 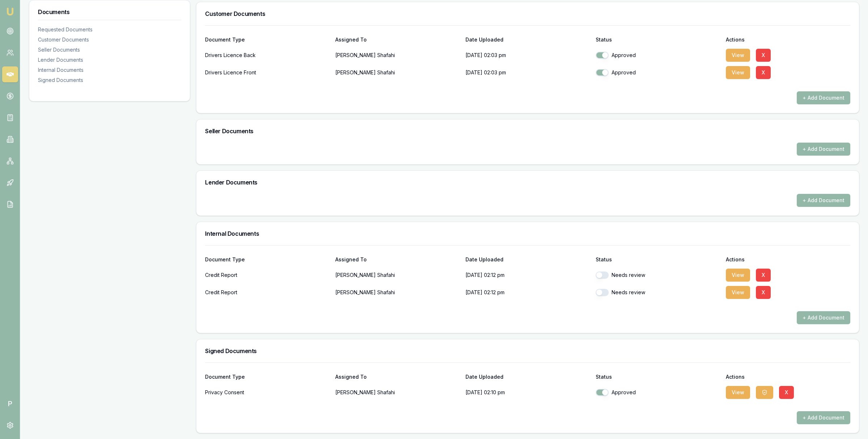 What do you see at coordinates (109, 40) in the screenshot?
I see `div: Customer Documents` at bounding box center [109, 40].